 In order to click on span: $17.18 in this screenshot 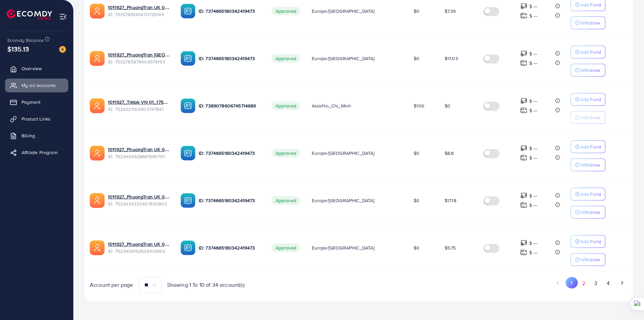, I will do `click(450, 200)`.